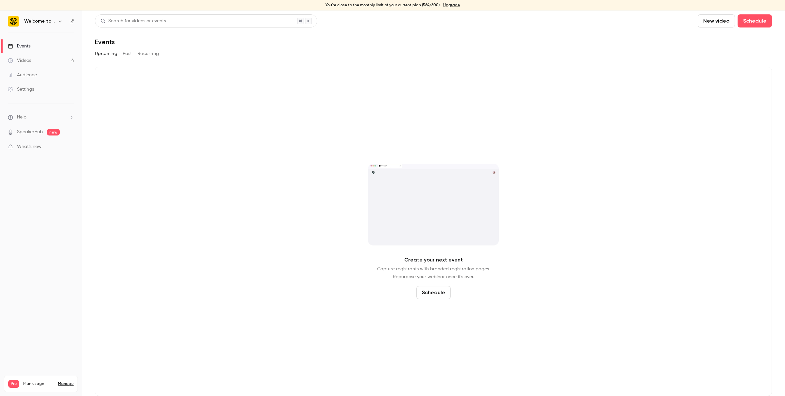 The width and height of the screenshot is (785, 396). Describe the element at coordinates (39, 384) in the screenshot. I see `span: Plan usage` at that location.